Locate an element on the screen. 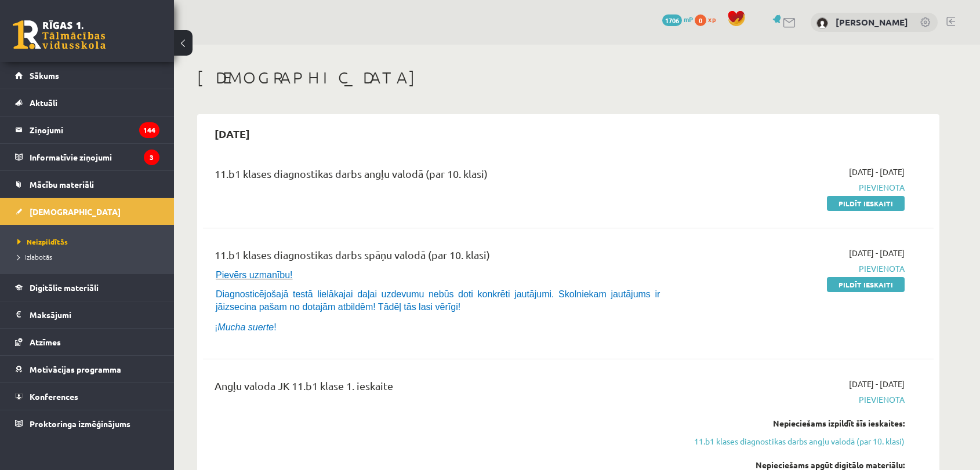 The height and width of the screenshot is (470, 980). span: Konferences is located at coordinates (54, 396).